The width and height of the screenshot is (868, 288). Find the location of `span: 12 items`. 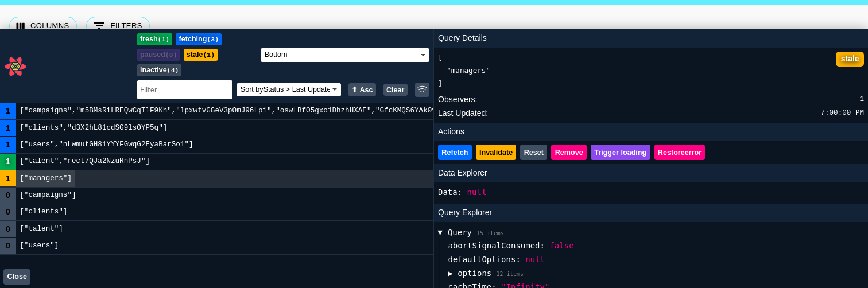

span: 12 items is located at coordinates (509, 273).